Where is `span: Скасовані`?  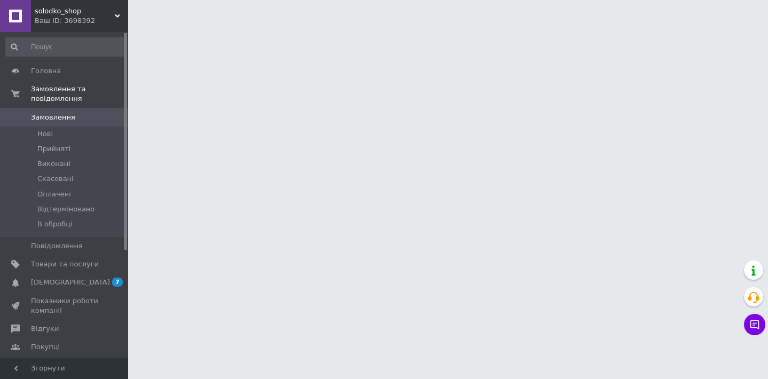
span: Скасовані is located at coordinates (56, 179).